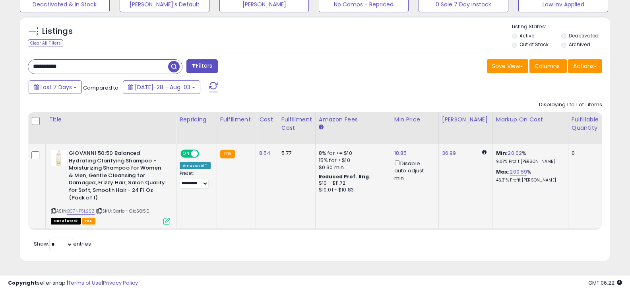 The image size is (630, 291). I want to click on small: FBA, so click(227, 154).